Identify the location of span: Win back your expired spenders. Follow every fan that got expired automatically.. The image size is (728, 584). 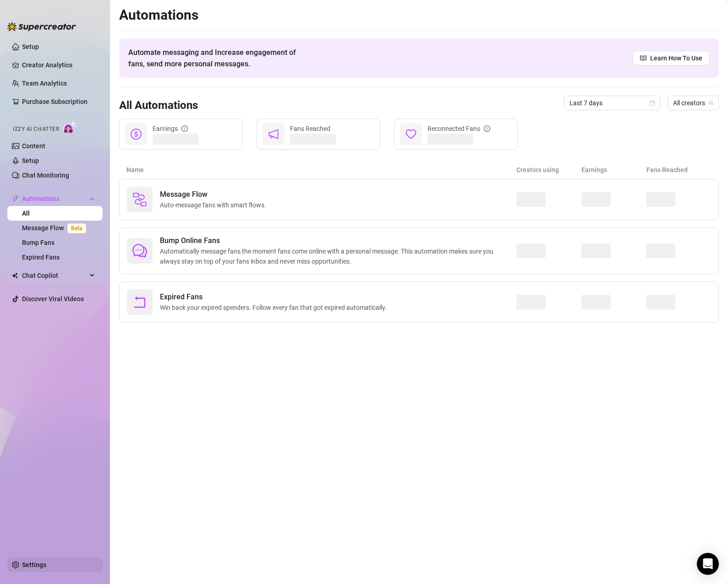
(275, 307).